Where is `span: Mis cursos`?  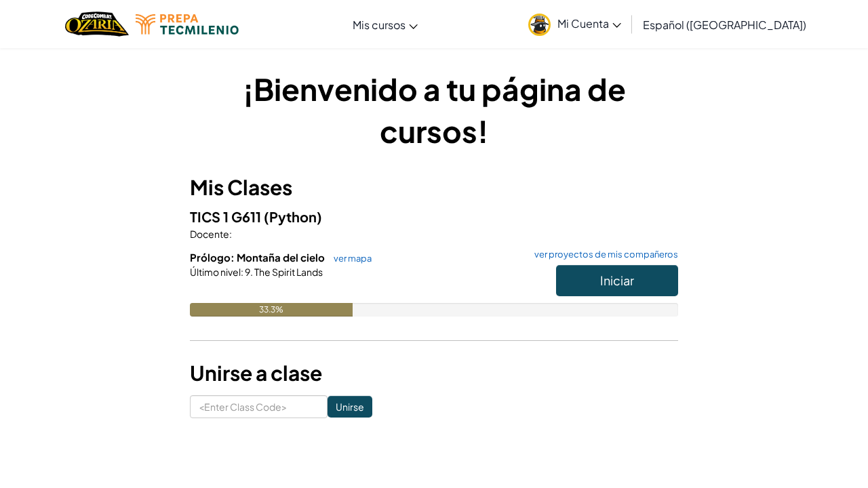 span: Mis cursos is located at coordinates (379, 24).